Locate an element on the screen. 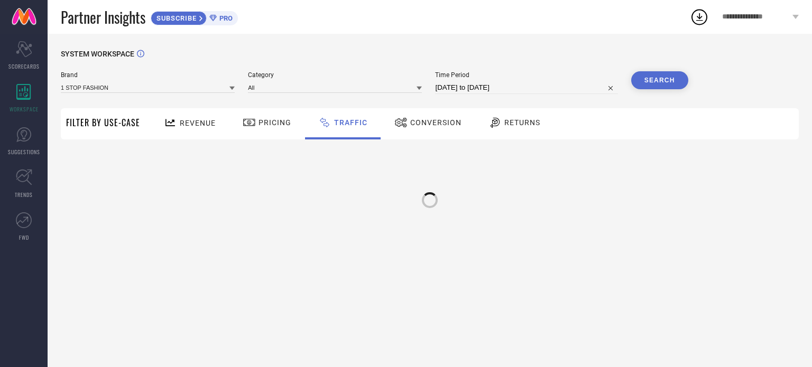 Image resolution: width=812 pixels, height=367 pixels. input: Select time period is located at coordinates (526, 88).